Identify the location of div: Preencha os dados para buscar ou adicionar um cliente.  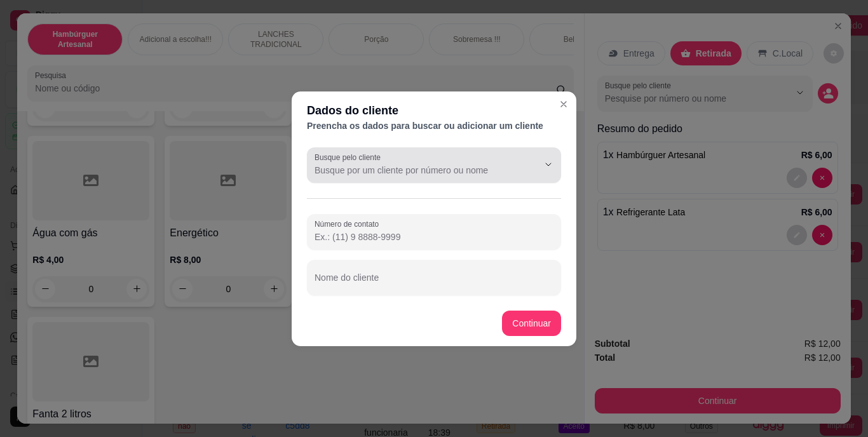
(434, 126).